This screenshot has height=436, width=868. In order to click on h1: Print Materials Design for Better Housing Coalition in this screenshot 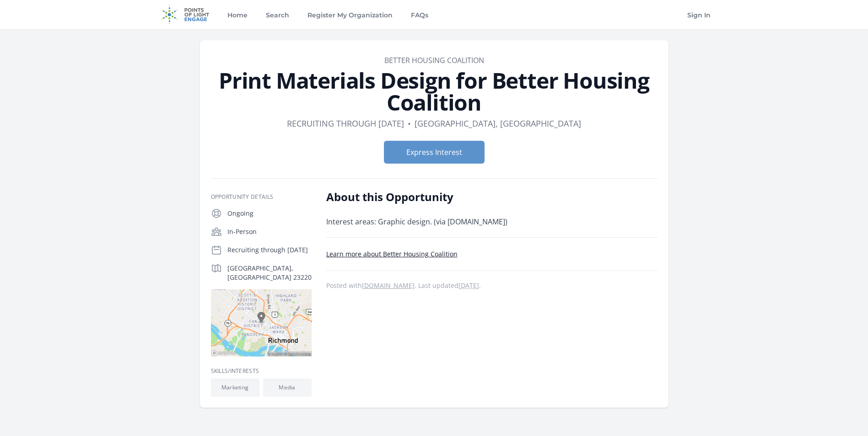, I will do `click(434, 92)`.